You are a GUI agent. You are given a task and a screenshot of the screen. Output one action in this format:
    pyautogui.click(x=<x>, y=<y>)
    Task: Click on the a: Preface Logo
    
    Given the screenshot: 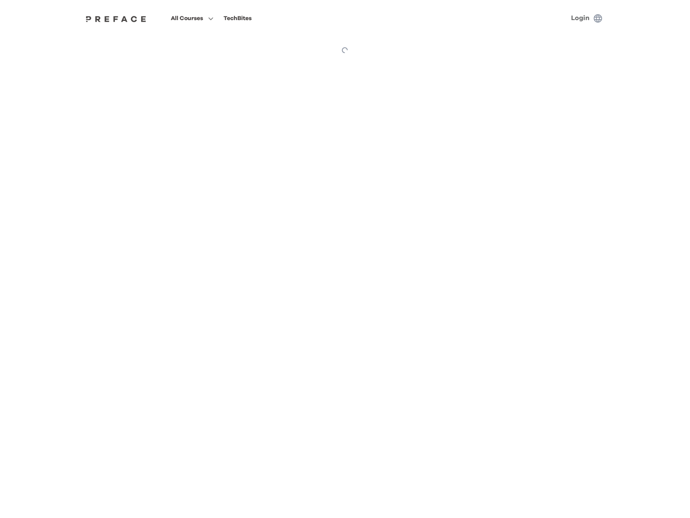 What is the action you would take?
    pyautogui.click(x=116, y=18)
    